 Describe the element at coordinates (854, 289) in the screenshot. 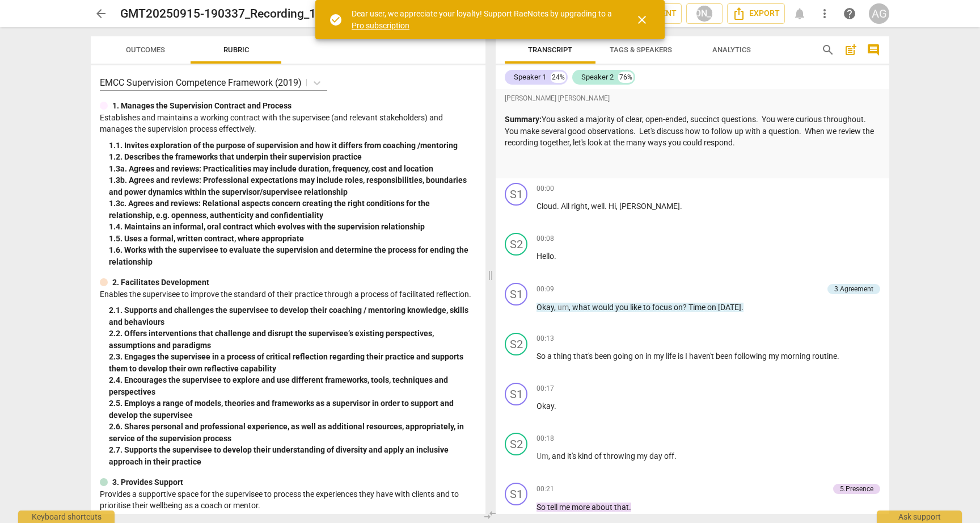

I see `div: 3.Agreement` at that location.